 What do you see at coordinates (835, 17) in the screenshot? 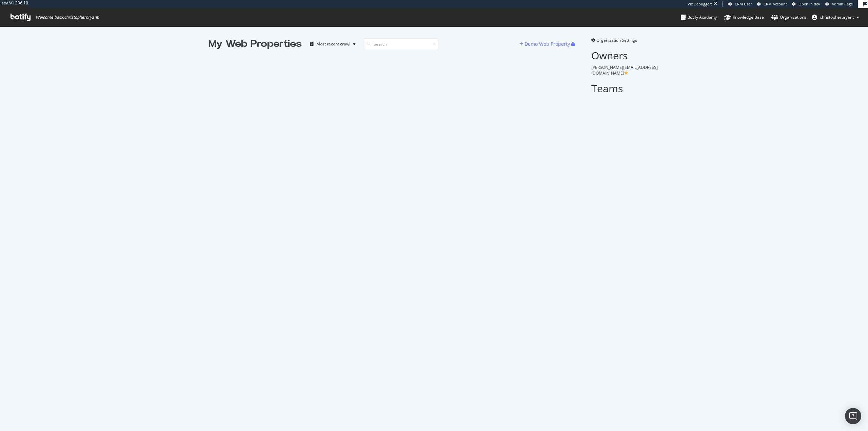
I see `button: christopherbryant` at bounding box center [835, 17].